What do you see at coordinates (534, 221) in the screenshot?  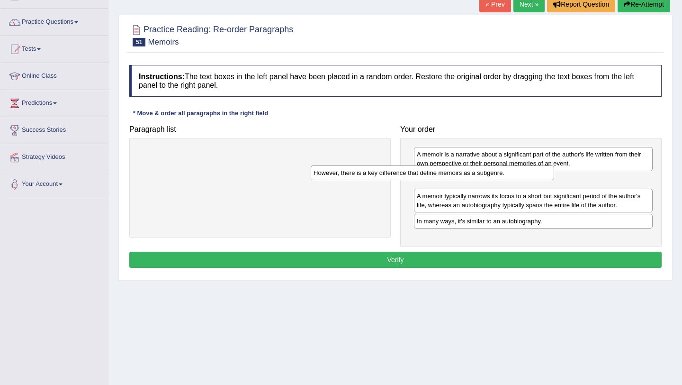 I see `div: In many ways, it's similar to an autobiography.` at bounding box center [534, 221].